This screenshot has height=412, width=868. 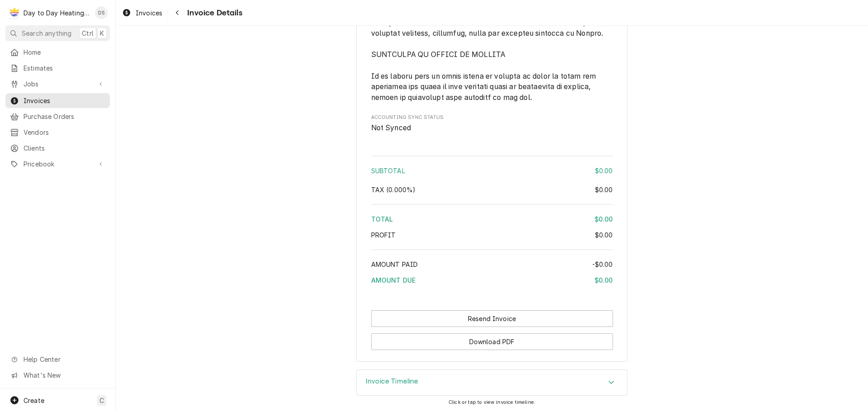 I want to click on a: Clients, so click(x=58, y=148).